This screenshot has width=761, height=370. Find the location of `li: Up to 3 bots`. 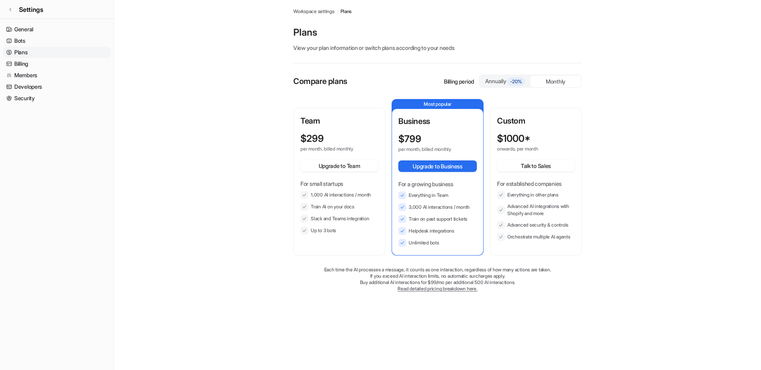

li: Up to 3 bots is located at coordinates (339, 231).